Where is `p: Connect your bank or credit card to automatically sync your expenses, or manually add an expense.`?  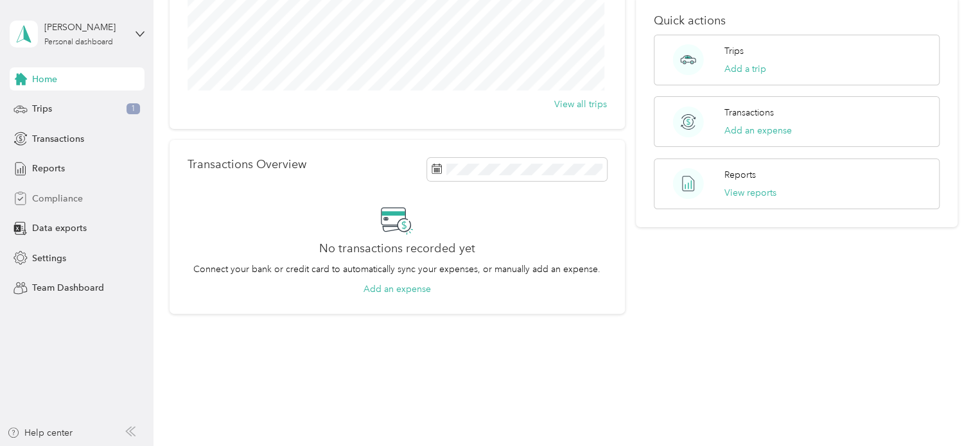 p: Connect your bank or credit card to automatically sync your expenses, or manually add an expense. is located at coordinates (397, 269).